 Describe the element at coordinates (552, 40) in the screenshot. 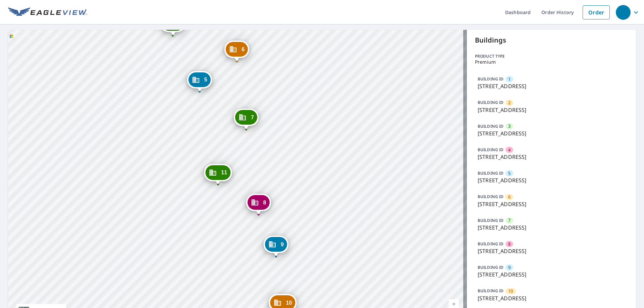

I see `p: Buildings` at that location.